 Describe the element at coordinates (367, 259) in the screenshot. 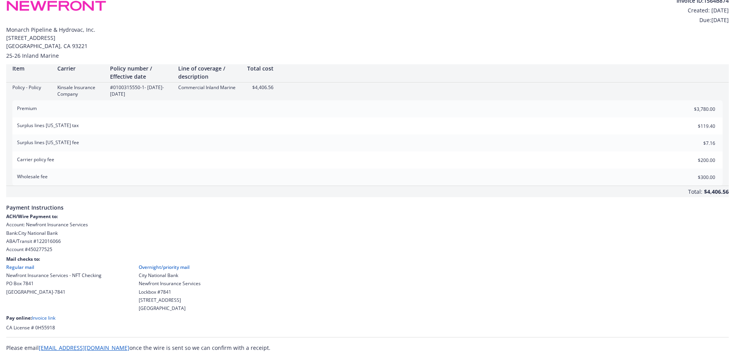

I see `div: Mail checks to:` at that location.